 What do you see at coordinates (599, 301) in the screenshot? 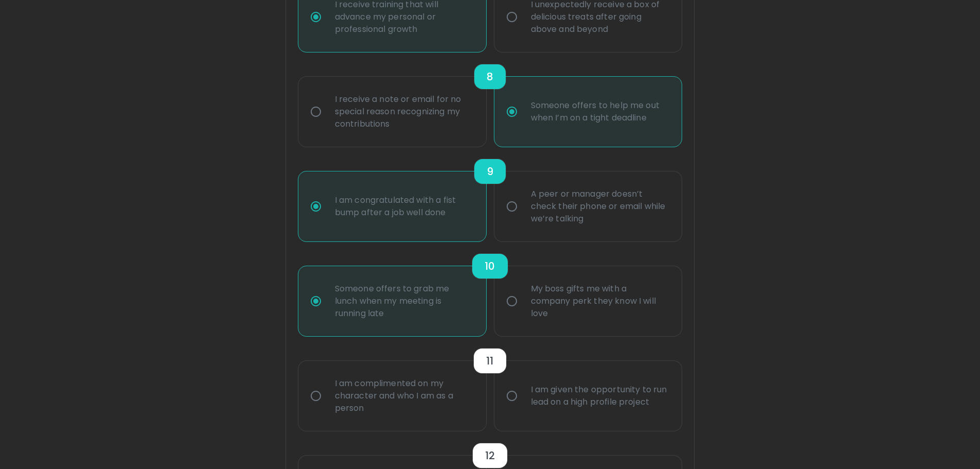
I see `div: My boss gifts me with a company perk they know I will love` at bounding box center [599, 301].